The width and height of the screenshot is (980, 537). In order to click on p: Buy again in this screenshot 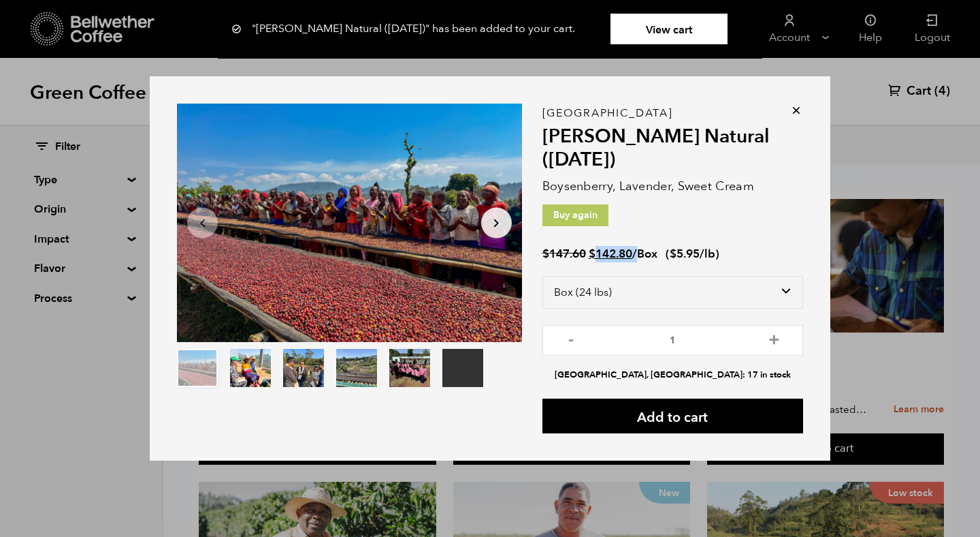, I will do `click(575, 215)`.